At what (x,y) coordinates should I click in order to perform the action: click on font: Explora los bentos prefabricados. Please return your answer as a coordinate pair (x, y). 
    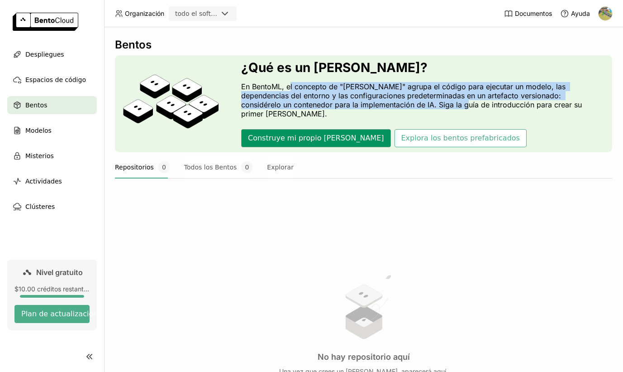
    Looking at the image, I should click on (461, 138).